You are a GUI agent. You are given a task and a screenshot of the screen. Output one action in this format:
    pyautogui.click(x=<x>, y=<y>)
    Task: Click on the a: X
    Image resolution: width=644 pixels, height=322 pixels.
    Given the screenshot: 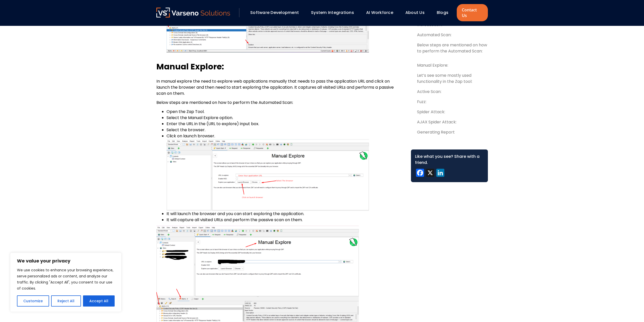 What is the action you would take?
    pyautogui.click(x=430, y=173)
    